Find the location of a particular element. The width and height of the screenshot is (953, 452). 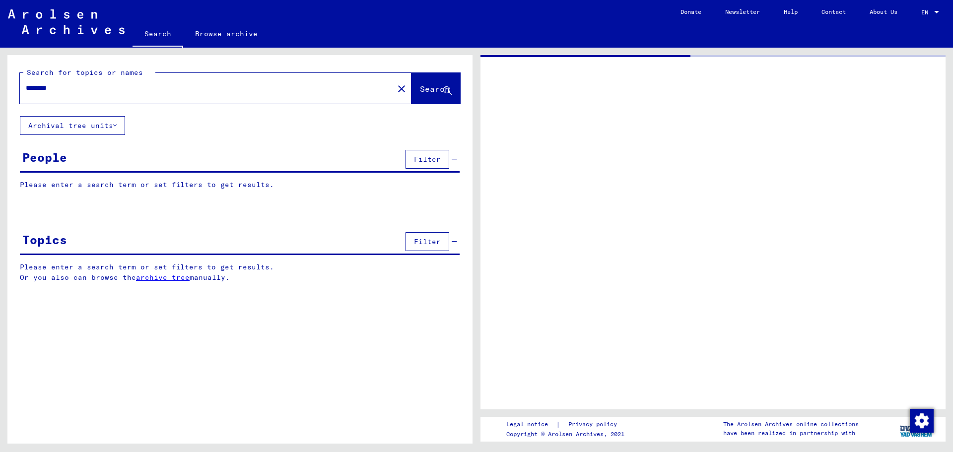

img: Change consent is located at coordinates (922, 421).